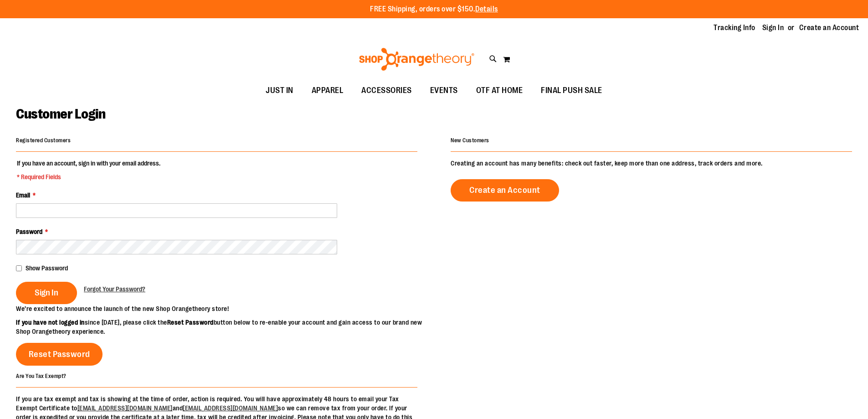 Image resolution: width=868 pixels, height=419 pixels. What do you see at coordinates (47, 268) in the screenshot?
I see `span: Show Password` at bounding box center [47, 268].